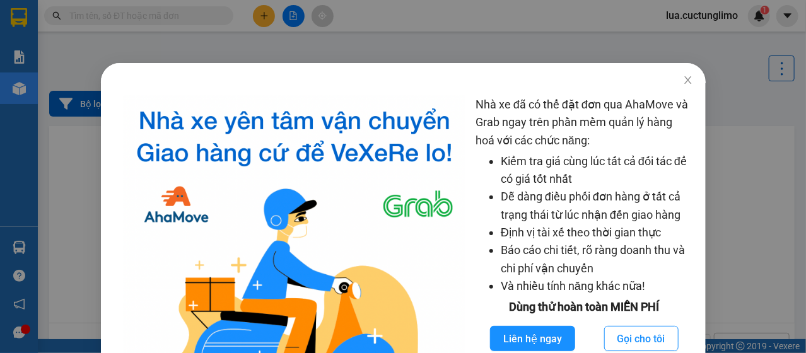 This screenshot has width=806, height=353. I want to click on div: Dùng thử hoàn toàn MIỄN PHÍ, so click(584, 307).